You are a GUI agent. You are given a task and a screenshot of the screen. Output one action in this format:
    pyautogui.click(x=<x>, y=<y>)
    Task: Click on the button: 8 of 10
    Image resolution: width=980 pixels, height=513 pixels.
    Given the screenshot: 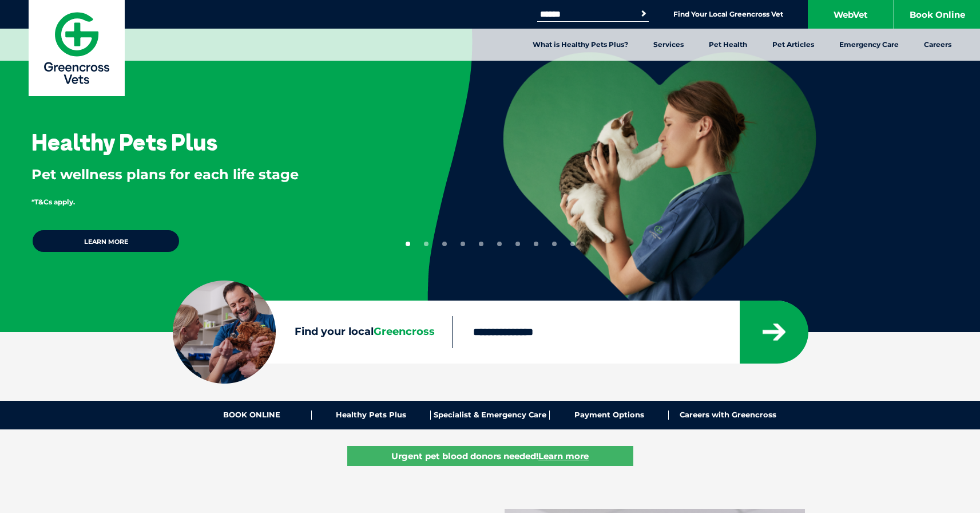 What is the action you would take?
    pyautogui.click(x=536, y=244)
    